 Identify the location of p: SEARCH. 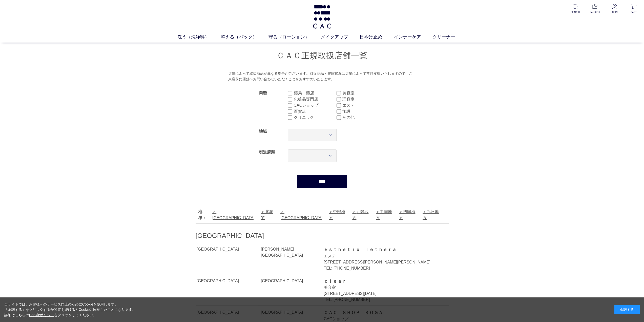
(576, 12).